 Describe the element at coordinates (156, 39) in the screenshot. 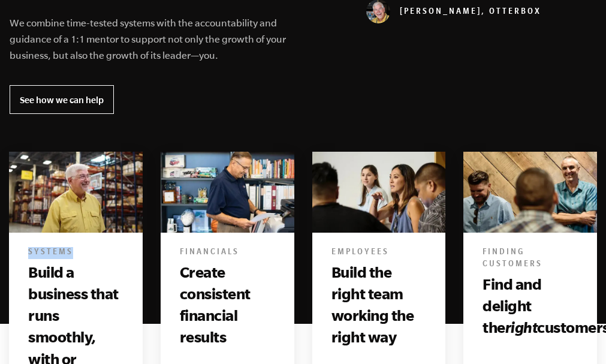

I see `p: We combine time-tested systems with the accountability and guidance of a 1:1 mentor to support no...` at that location.